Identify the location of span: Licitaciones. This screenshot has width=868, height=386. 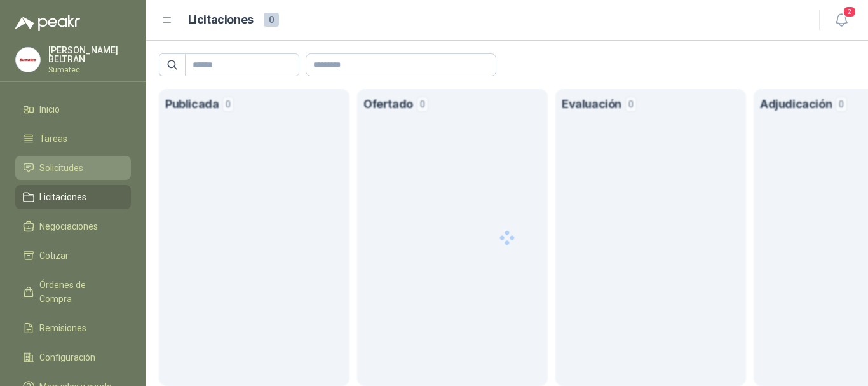
(63, 197).